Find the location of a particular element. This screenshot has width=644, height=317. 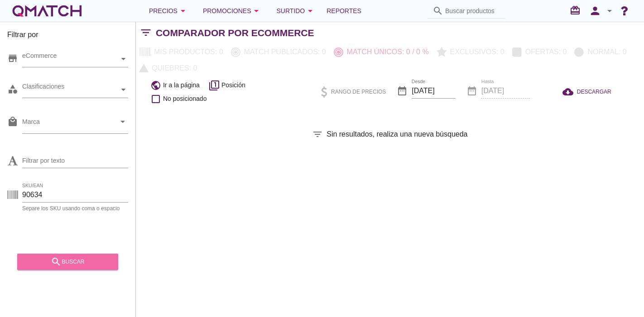

div: buscar is located at coordinates (67, 262).